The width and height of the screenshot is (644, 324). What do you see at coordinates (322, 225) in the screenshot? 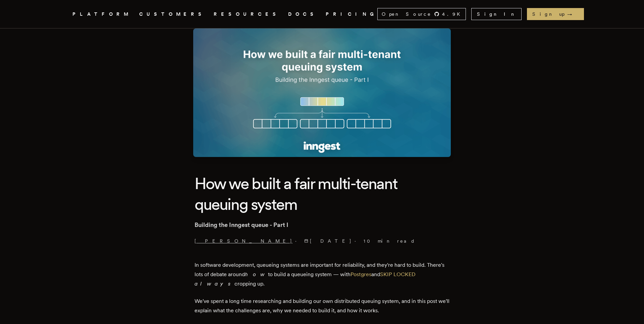
I see `p: Building the Inngest queue - Part I` at bounding box center [322, 225].